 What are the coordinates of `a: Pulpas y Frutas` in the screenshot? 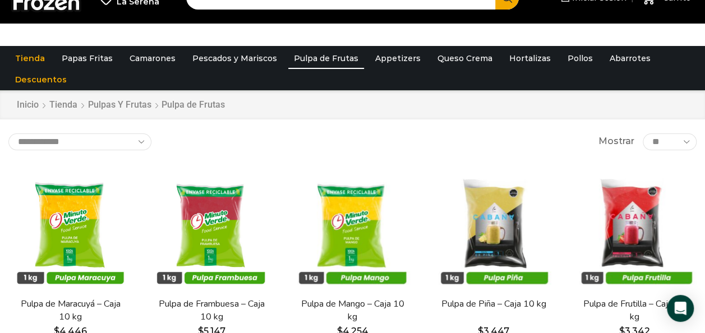 It's located at (119, 105).